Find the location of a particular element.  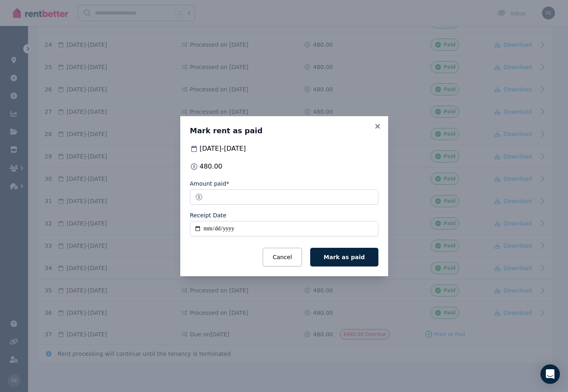

h3: Mark rent as paid is located at coordinates (284, 131).